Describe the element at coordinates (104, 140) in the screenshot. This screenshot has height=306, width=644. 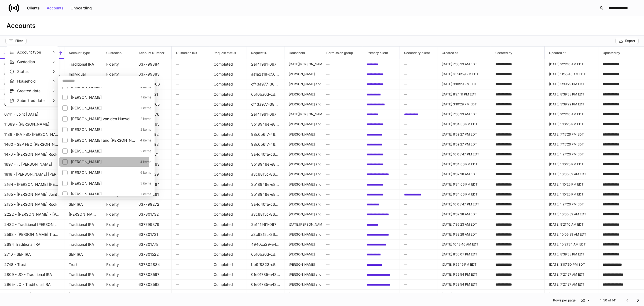
I see `p: JONATHAN O'DONNELL and LAUREN MURRAY-O'DONNEL` at that location.